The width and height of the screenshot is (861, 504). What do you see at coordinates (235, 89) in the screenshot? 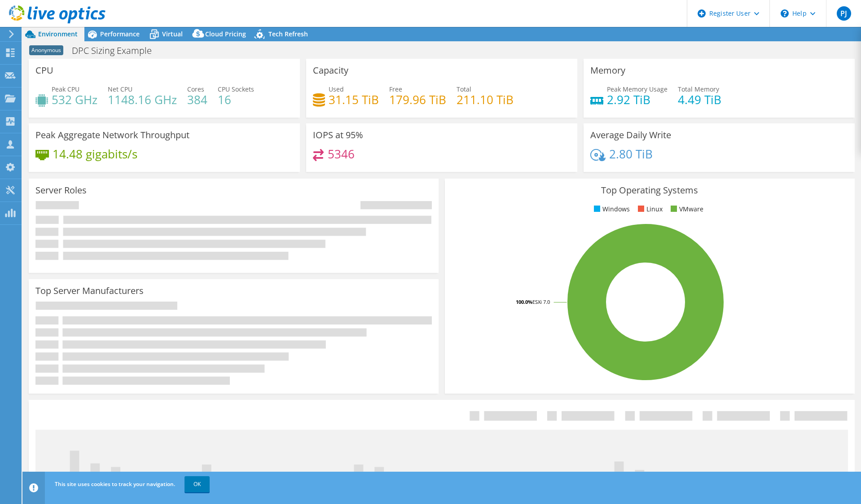
I see `span: CPU Sockets` at bounding box center [235, 89].